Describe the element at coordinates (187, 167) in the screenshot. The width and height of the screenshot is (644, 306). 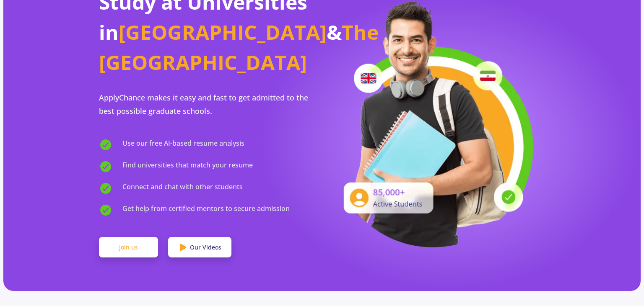
I see `span: Find universities that match your resume` at that location.